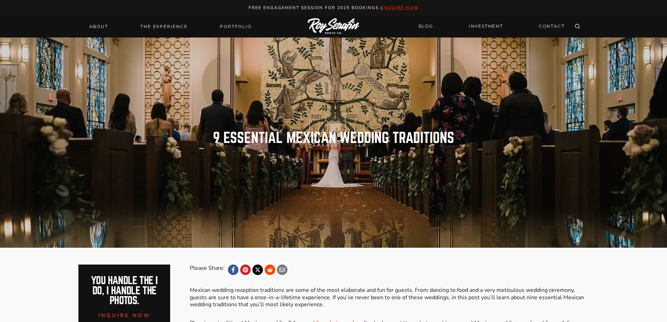 This screenshot has height=322, width=667. Describe the element at coordinates (401, 8) in the screenshot. I see `strong: inquire now` at that location.